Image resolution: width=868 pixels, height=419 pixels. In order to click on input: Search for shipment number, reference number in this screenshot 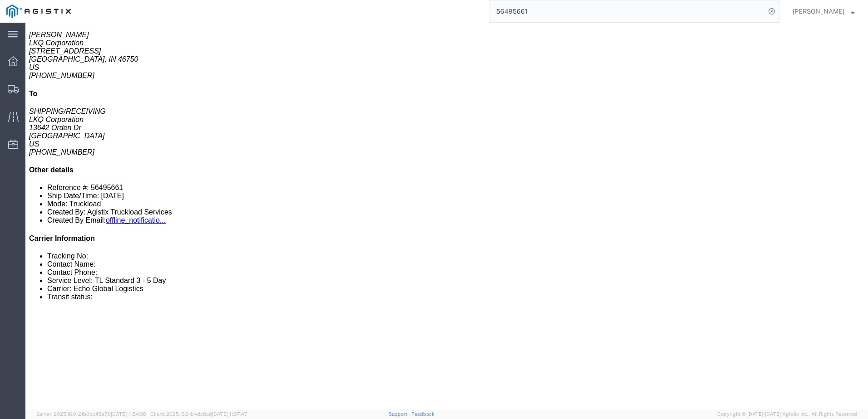, I will do `click(627, 11)`.